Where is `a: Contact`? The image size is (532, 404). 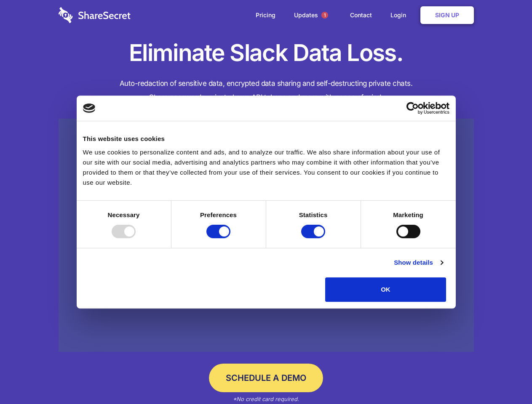 a: Contact is located at coordinates (361, 15).